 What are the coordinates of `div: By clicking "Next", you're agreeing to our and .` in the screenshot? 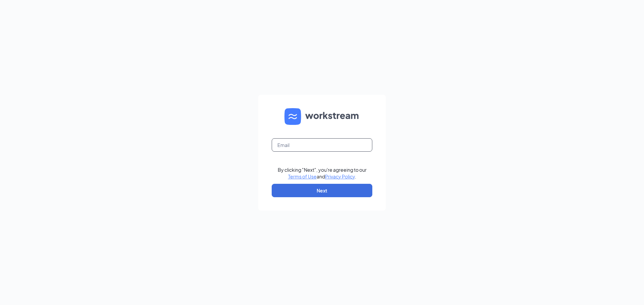 It's located at (322, 173).